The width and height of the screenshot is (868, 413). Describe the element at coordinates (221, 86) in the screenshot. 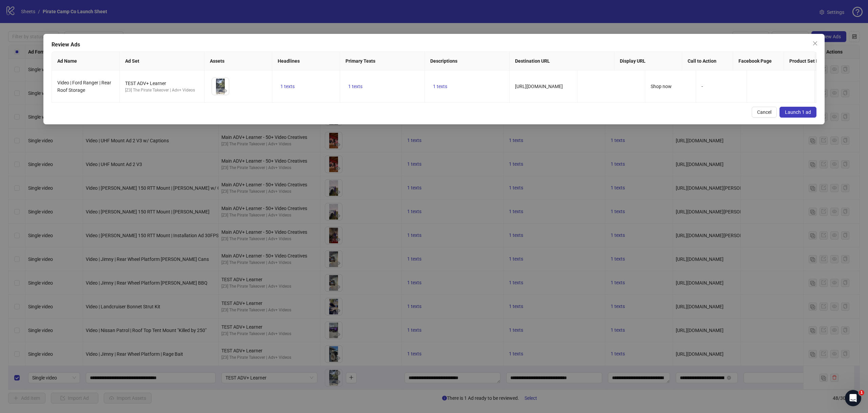

I see `img: Asset 1` at that location.